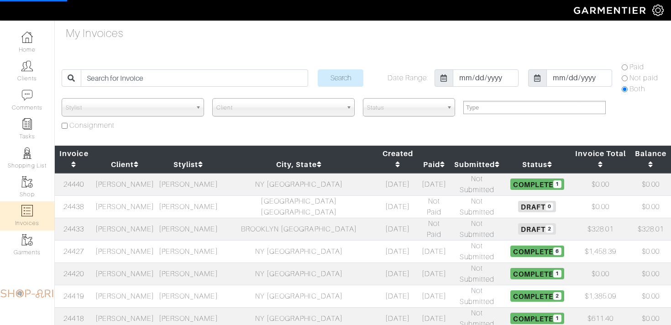  Describe the element at coordinates (27, 95) in the screenshot. I see `img: comment-icon-a0a6a9ef722e966f86d9cbdc48e553b5cf19dbc54f86b18d962a5391bc8f6eb6.png` at that location.